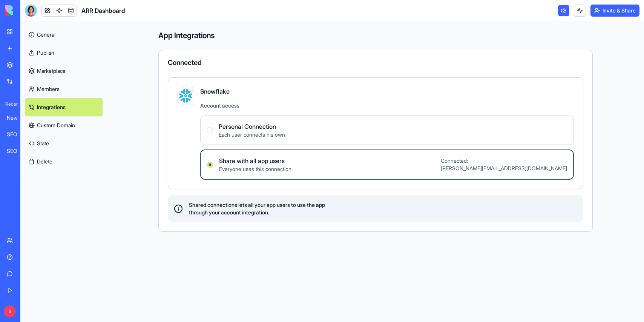  I want to click on span: Shared connections lets all your app users to use the app through your account integration., so click(257, 209).